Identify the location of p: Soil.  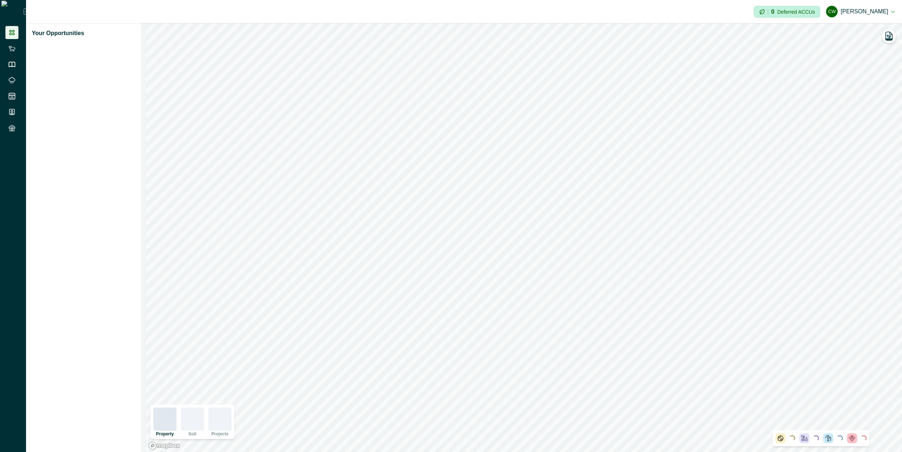
(192, 434).